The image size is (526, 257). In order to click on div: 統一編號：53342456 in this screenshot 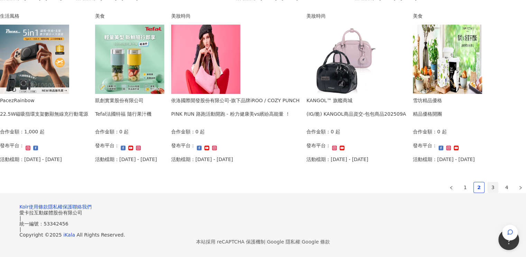, I will do `click(263, 224)`.